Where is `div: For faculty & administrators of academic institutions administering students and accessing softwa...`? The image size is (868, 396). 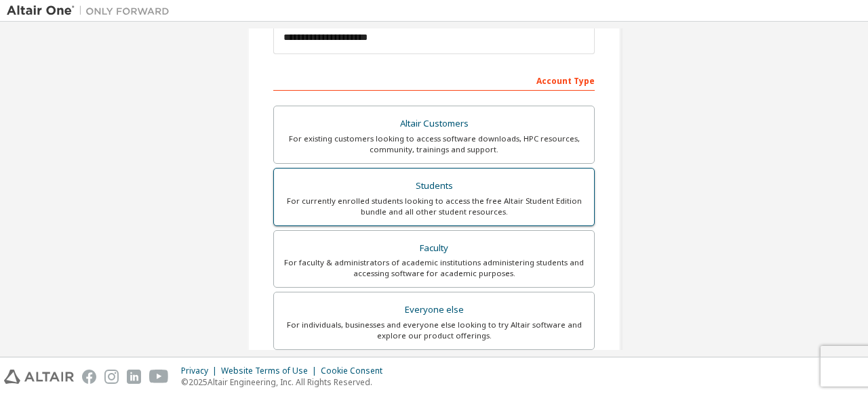
div: For faculty & administrators of academic institutions administering students and accessing softwa... is located at coordinates (434, 269).